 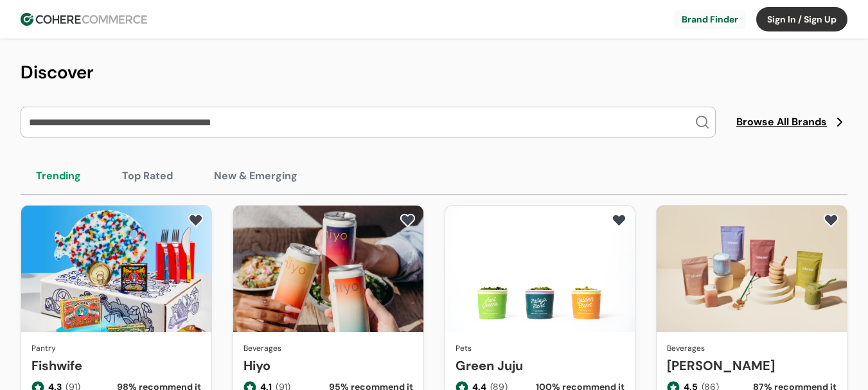 I want to click on button: Trending, so click(x=58, y=176).